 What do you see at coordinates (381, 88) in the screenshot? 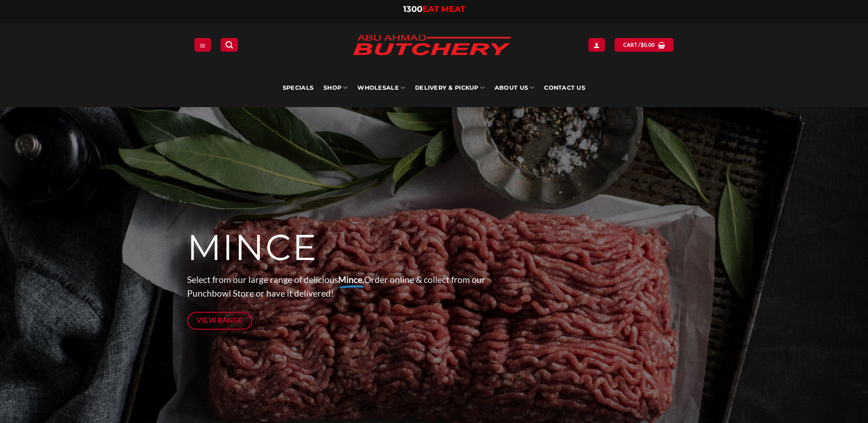
I see `a: Wholesale` at bounding box center [381, 88].